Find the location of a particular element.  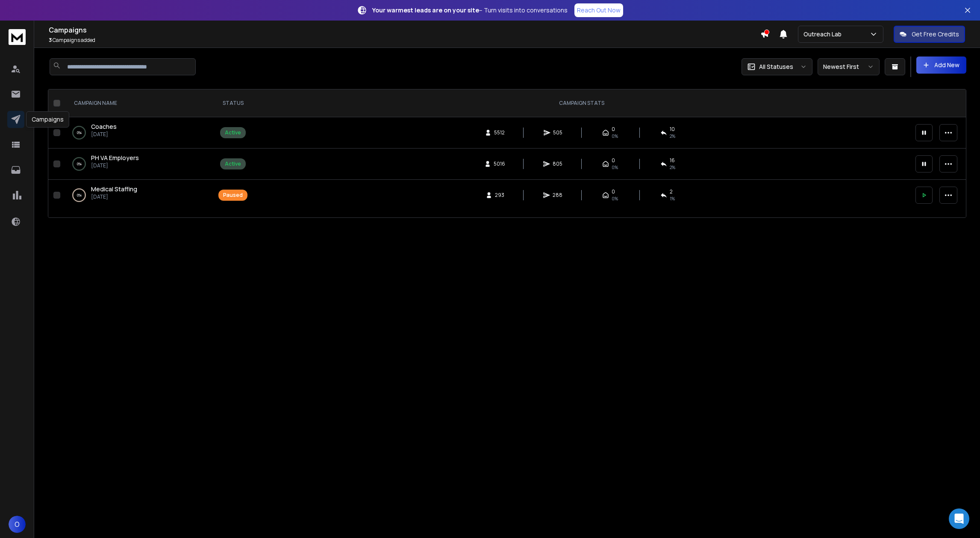

span: 805 is located at coordinates (557, 164).